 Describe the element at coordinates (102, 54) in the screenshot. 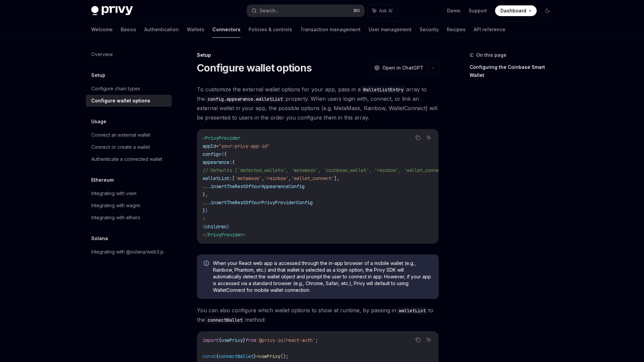

I see `div: Overview` at that location.